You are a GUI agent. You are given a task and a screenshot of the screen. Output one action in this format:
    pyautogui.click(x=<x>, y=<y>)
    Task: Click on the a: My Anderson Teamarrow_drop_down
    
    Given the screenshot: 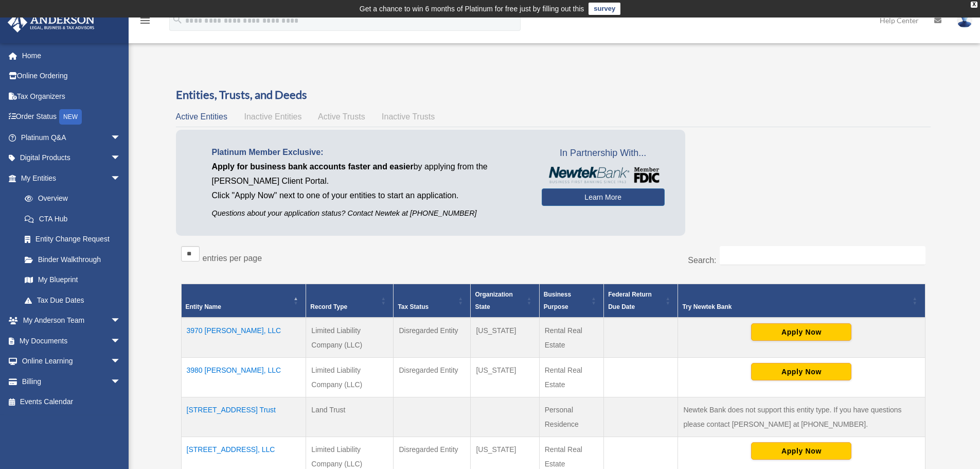 What is the action you would take?
    pyautogui.click(x=72, y=320)
    